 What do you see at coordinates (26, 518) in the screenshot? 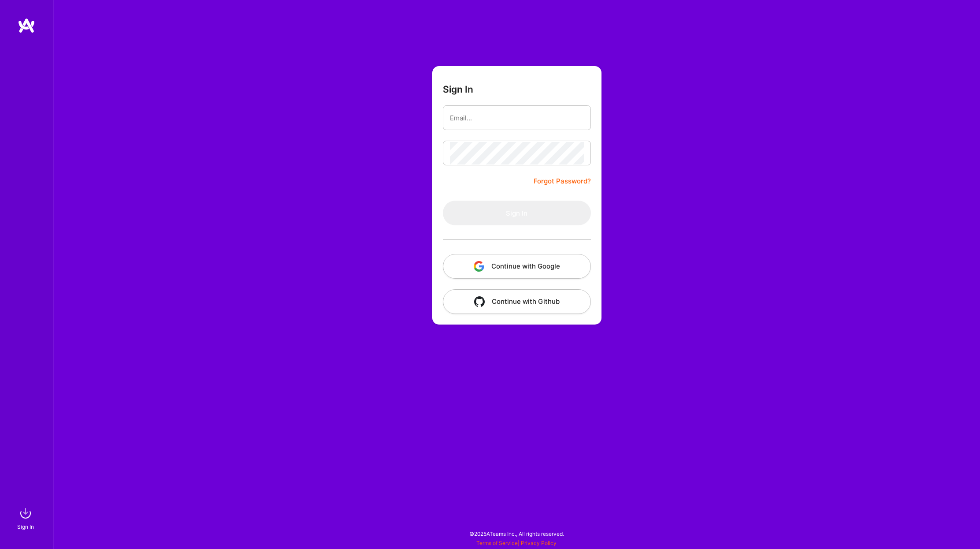
I see `a: sign inSign In` at bounding box center [26, 518].